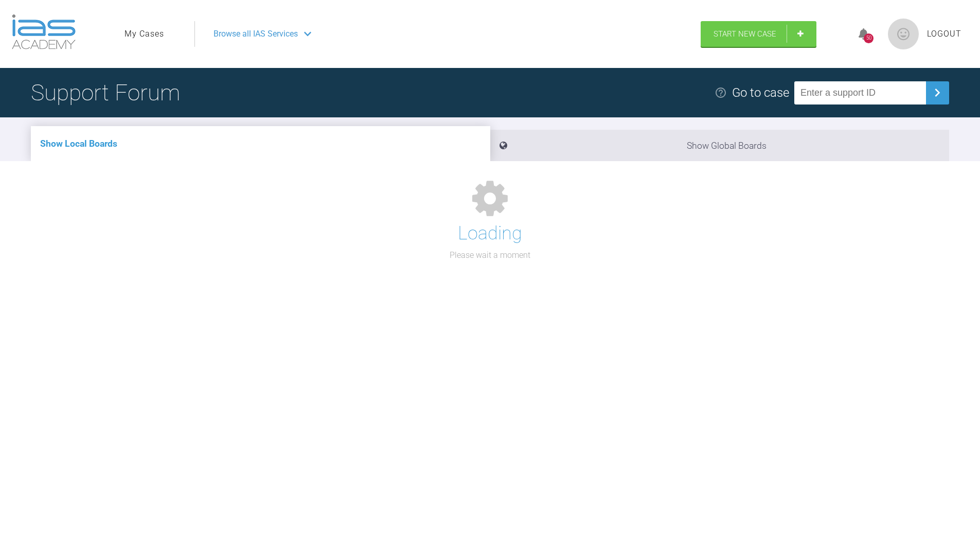  Describe the element at coordinates (490, 233) in the screenshot. I see `h1: Loading` at that location.